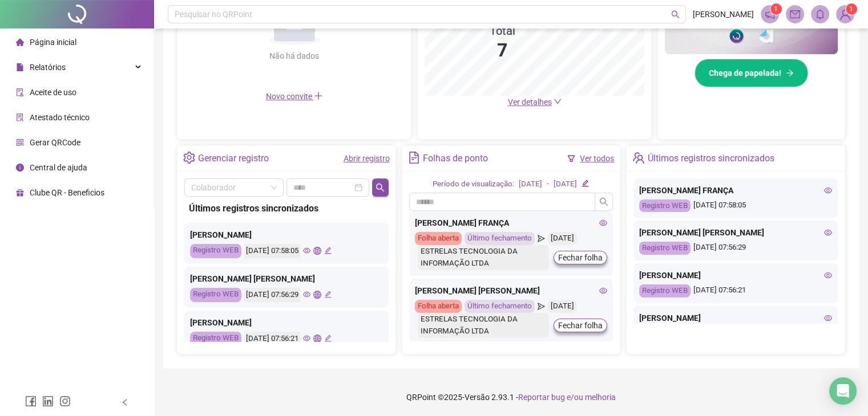 The image size is (868, 416). What do you see at coordinates (473, 184) in the screenshot?
I see `div: Período de visualização:` at bounding box center [473, 184].